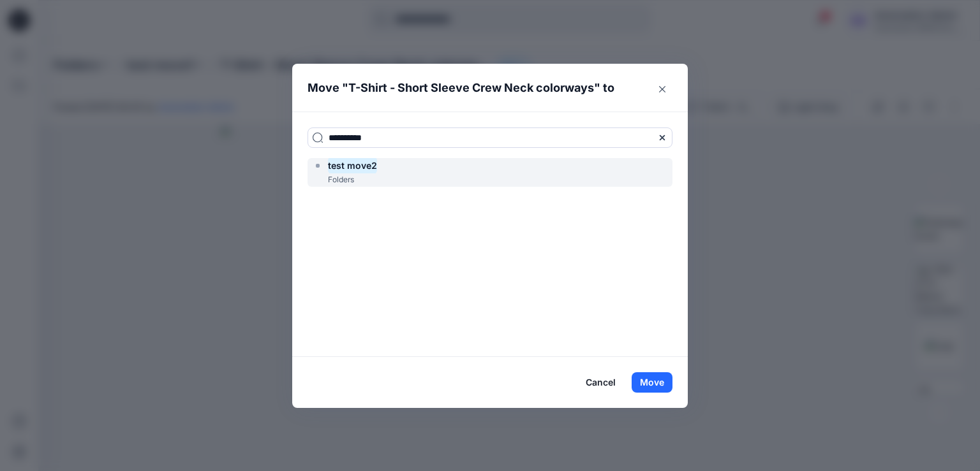 Image resolution: width=980 pixels, height=471 pixels. Describe the element at coordinates (480, 88) in the screenshot. I see `header: Move " " to` at that location.